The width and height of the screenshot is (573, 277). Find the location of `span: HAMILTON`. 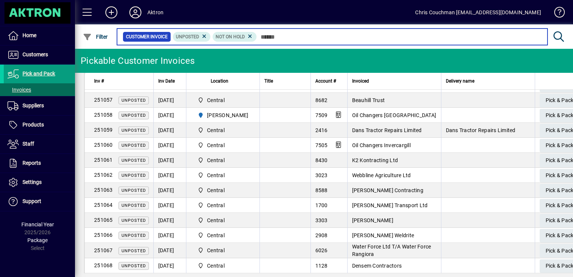

span: HAMILTON is located at coordinates (223, 115).